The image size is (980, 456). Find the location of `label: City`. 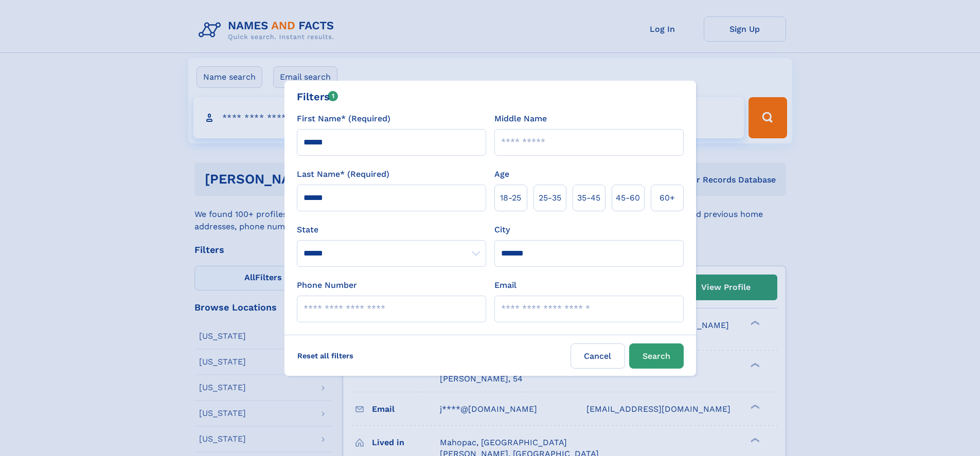

label: City is located at coordinates (502, 230).